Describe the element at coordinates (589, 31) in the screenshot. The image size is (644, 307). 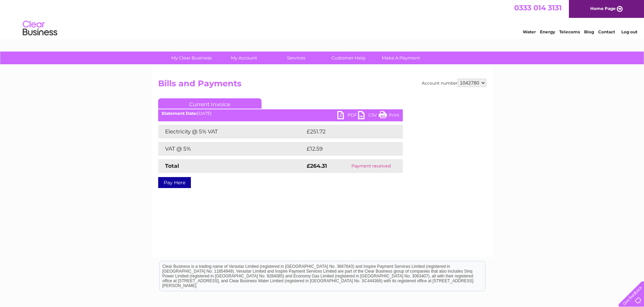
I see `a: Blog` at that location.